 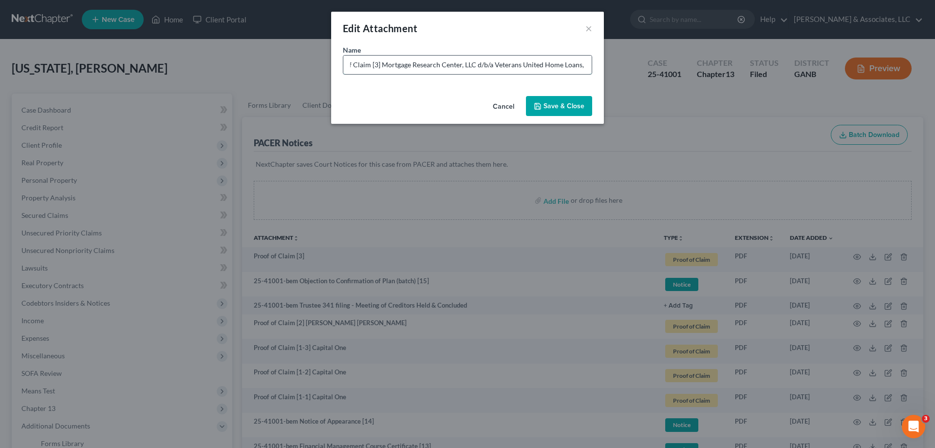 I want to click on span: Name, so click(x=352, y=50).